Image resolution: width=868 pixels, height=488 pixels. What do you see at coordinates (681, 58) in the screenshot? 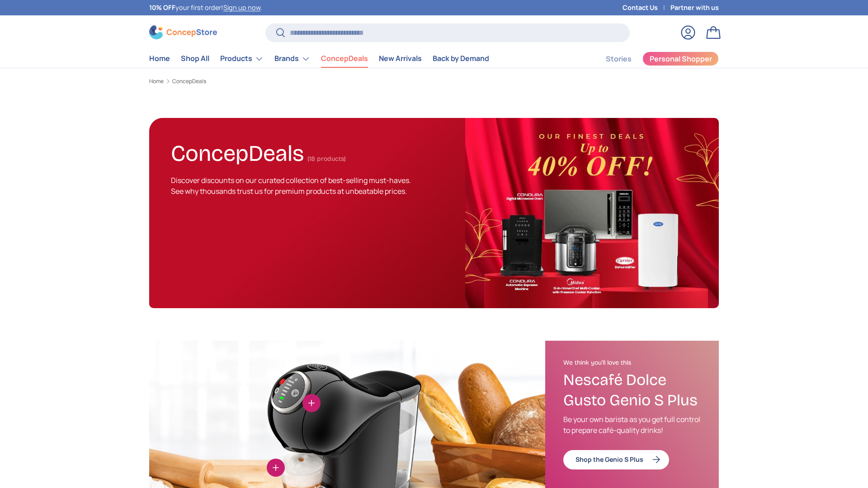
I see `span: Personal Shopper` at bounding box center [681, 58].